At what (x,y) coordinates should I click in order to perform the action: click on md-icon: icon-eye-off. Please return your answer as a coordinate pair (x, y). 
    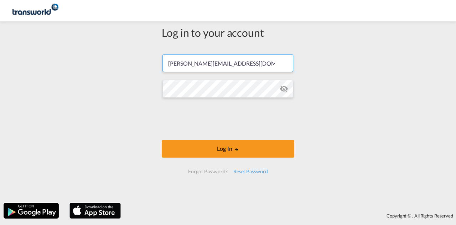
    Looking at the image, I should click on (284, 89).